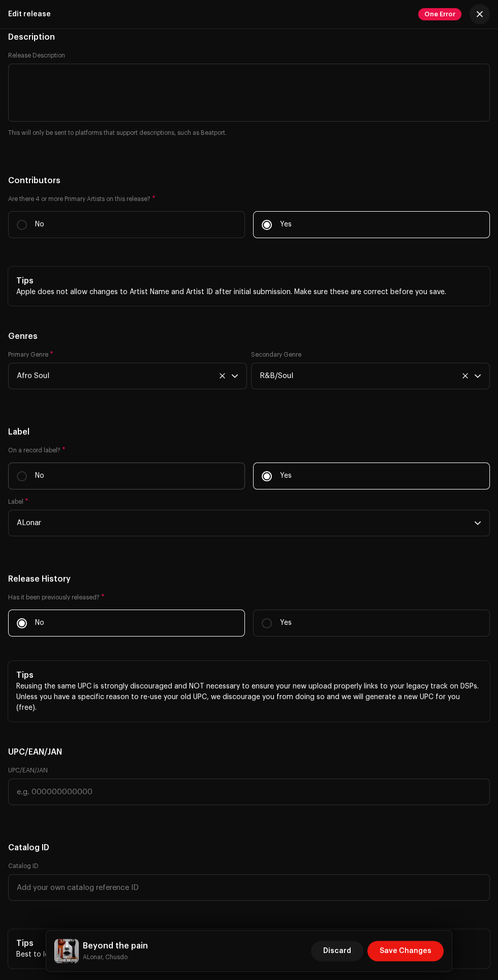  What do you see at coordinates (249, 579) in the screenshot?
I see `h5: Release History` at bounding box center [249, 579].